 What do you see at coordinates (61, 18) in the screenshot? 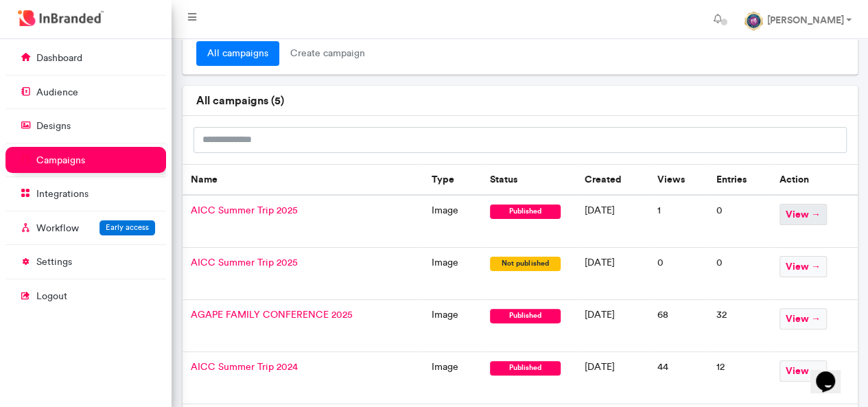
I see `img: InBranded Logo` at bounding box center [61, 18].